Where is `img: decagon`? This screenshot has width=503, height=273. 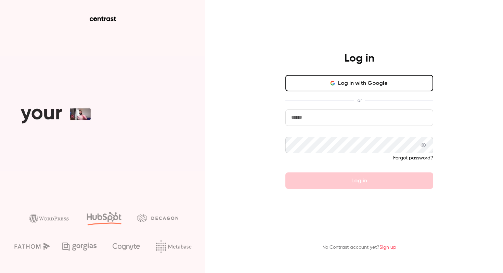
img: decagon is located at coordinates (158, 218).